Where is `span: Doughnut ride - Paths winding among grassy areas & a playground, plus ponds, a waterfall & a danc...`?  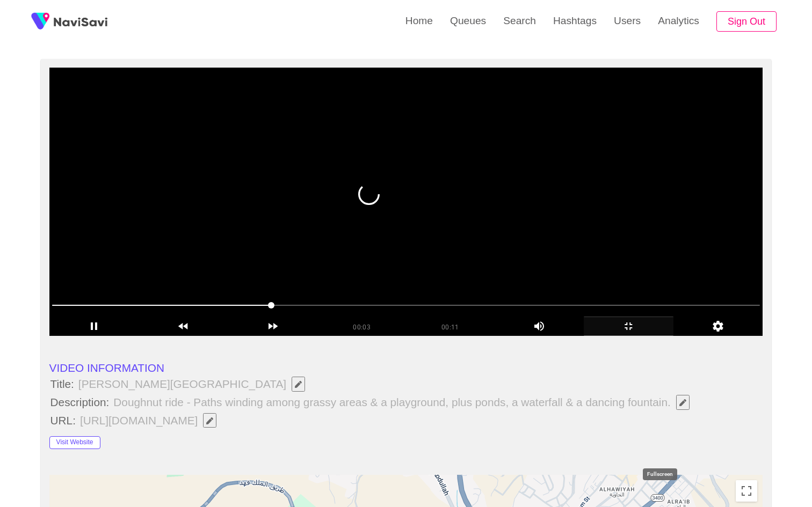
span: Doughnut ride - Paths winding among grassy areas & a playground, plus ponds, a waterfall & a danc... is located at coordinates (404, 403).